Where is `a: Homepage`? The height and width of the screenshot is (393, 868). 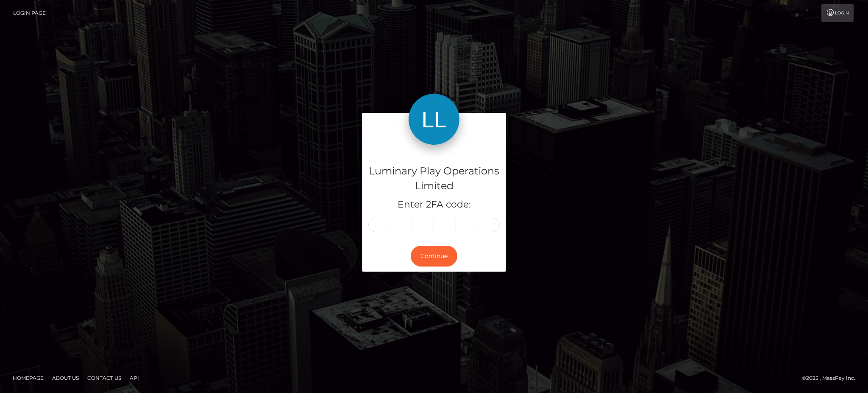
a: Homepage is located at coordinates (28, 378).